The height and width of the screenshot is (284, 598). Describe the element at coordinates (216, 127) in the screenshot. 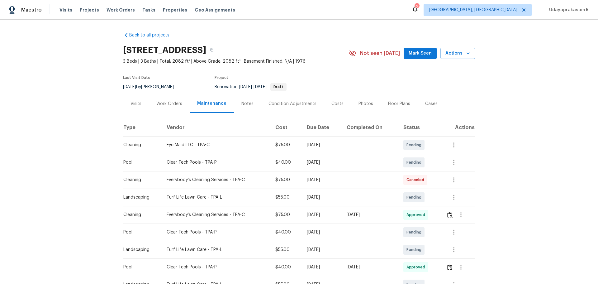

I see `th: Vendor` at that location.